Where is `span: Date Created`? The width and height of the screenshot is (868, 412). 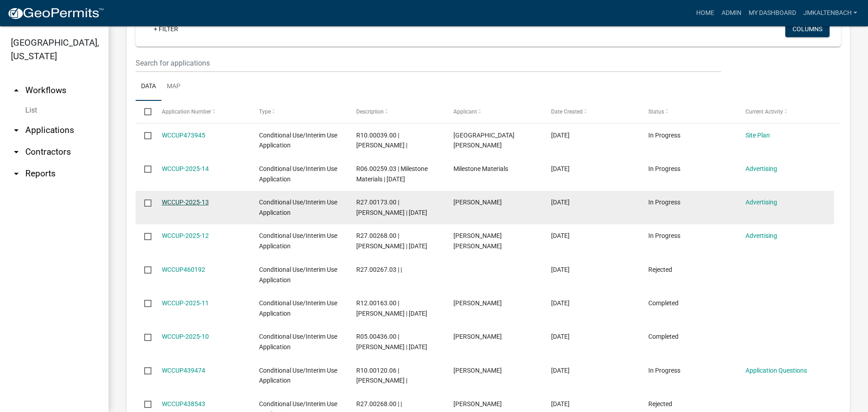
span: Date Created is located at coordinates (567, 112).